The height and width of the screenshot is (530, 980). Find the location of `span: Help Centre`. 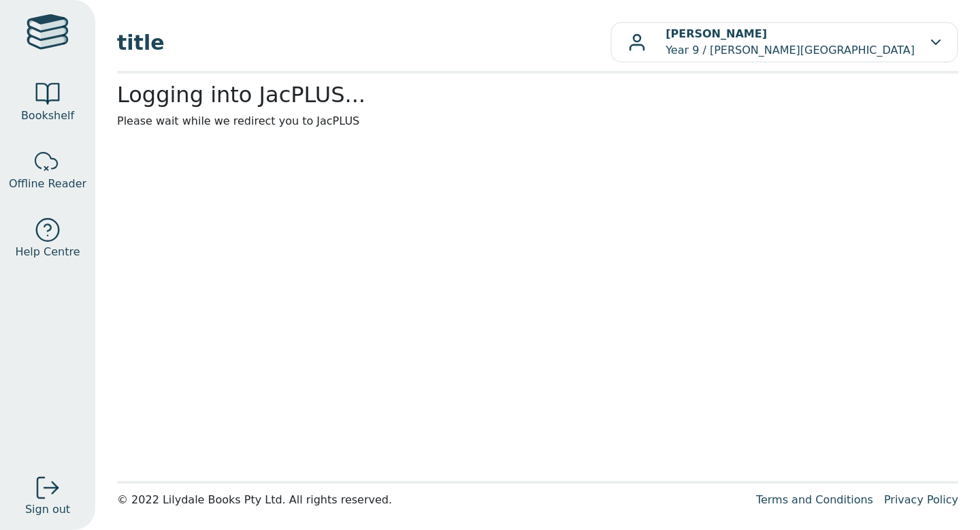

span: Help Centre is located at coordinates (47, 252).